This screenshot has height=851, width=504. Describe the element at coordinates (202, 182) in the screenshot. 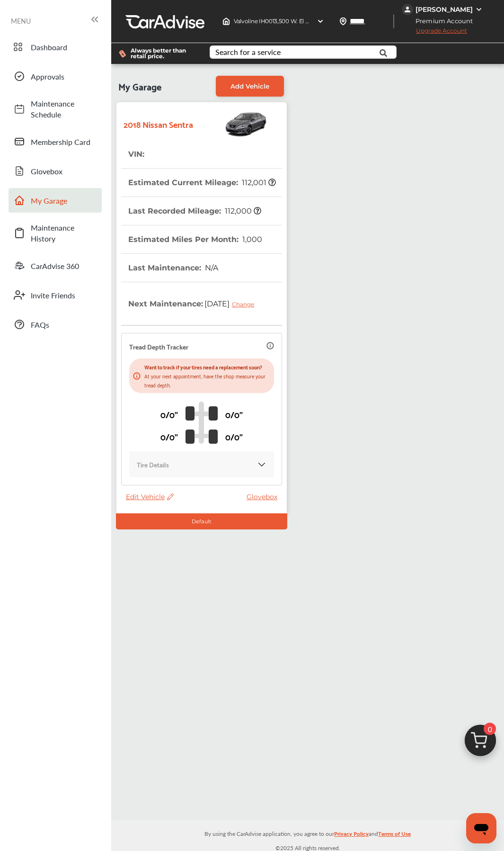

I see `th: Estimated Current Mileage :` at that location.